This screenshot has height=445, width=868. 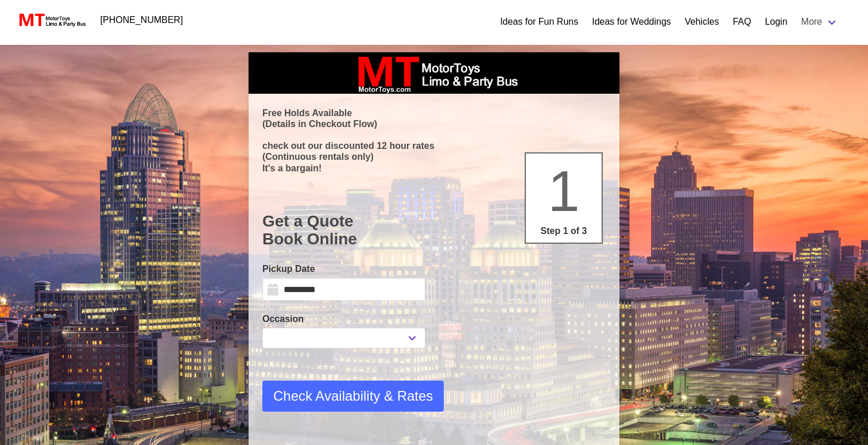 I want to click on span: Check Availability & Rates, so click(x=353, y=396).